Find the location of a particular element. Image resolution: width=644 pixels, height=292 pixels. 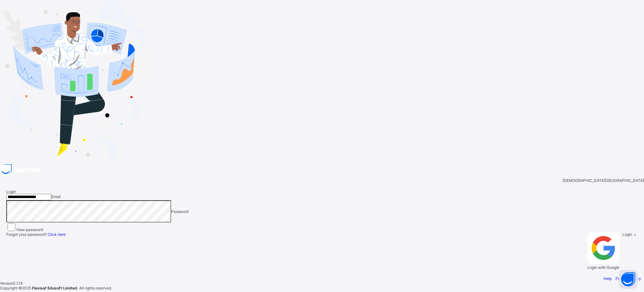

span: Password is located at coordinates (180, 211).